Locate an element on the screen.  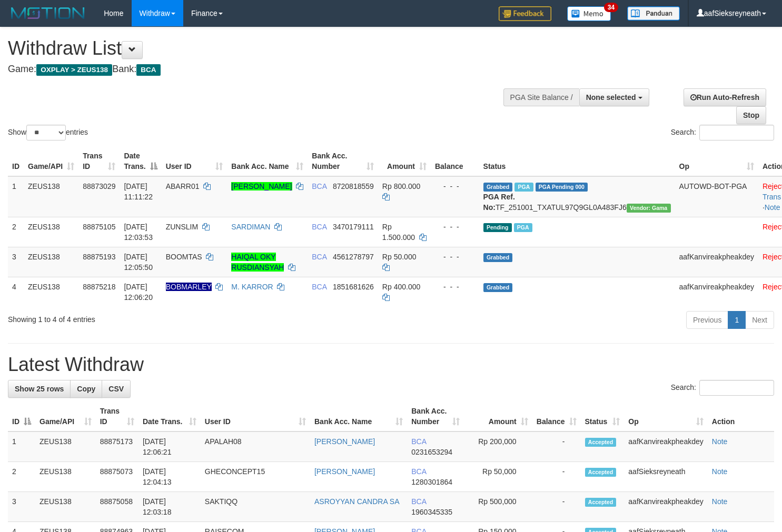
th: Trans ID: activate to sort column ascending is located at coordinates (117, 417).